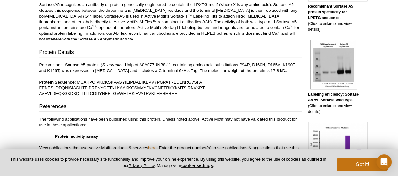 Image resolution: width=398 pixels, height=176 pixels. What do you see at coordinates (170, 53) in the screenshot?
I see `h3: Protein Details` at bounding box center [170, 53].